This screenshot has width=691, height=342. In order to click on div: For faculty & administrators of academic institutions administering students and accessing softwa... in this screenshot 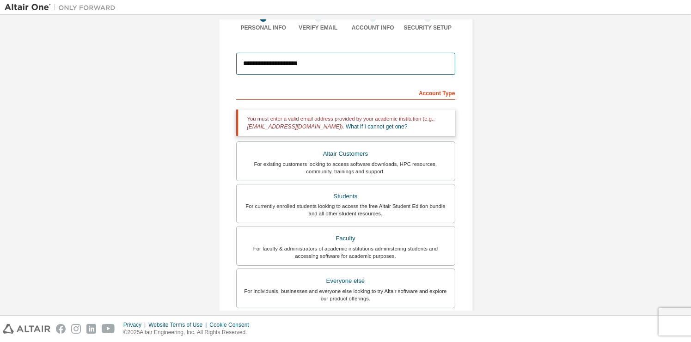, I will do `click(346, 252)`.